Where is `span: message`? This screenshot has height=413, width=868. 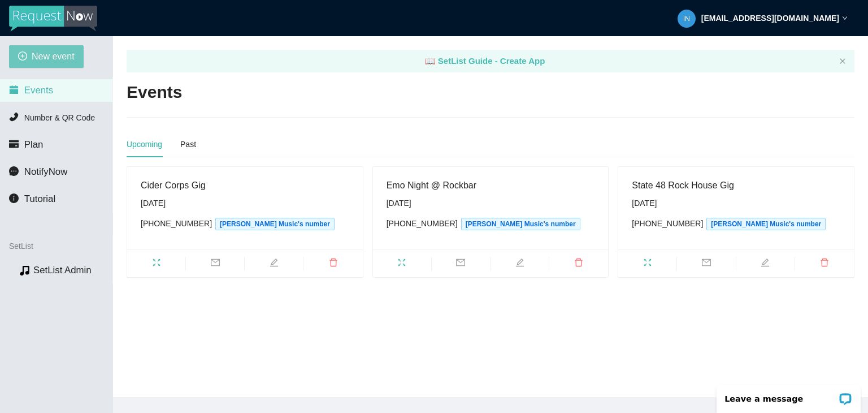
span: message is located at coordinates (13, 171).